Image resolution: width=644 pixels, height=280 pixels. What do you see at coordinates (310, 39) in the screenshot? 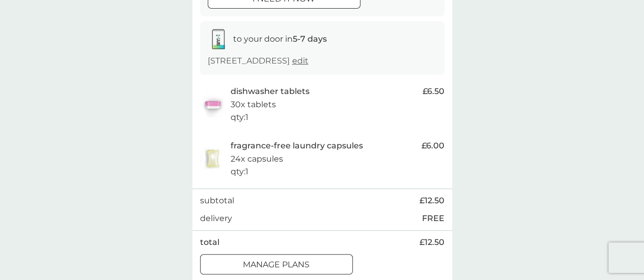
I see `strong: 5-7 days` at bounding box center [310, 39].